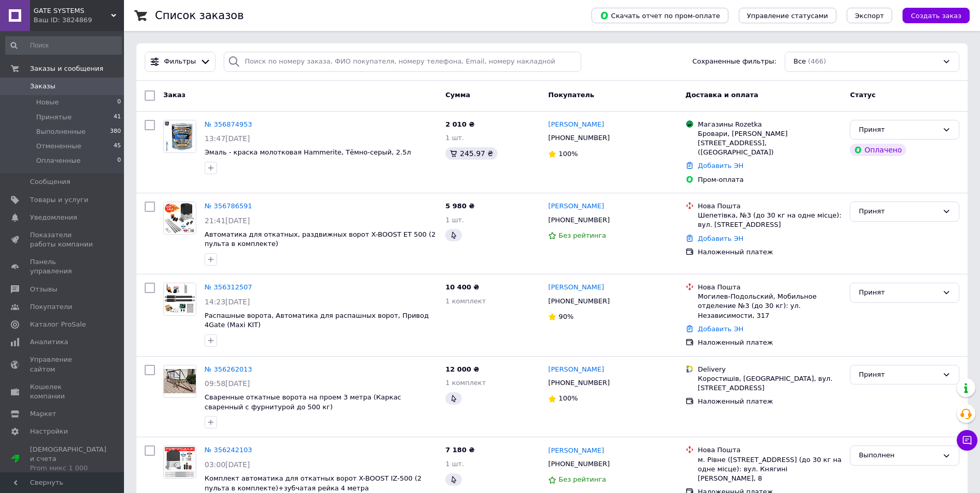 The height and width of the screenshot is (493, 980). I want to click on span: 100%, so click(568, 397).